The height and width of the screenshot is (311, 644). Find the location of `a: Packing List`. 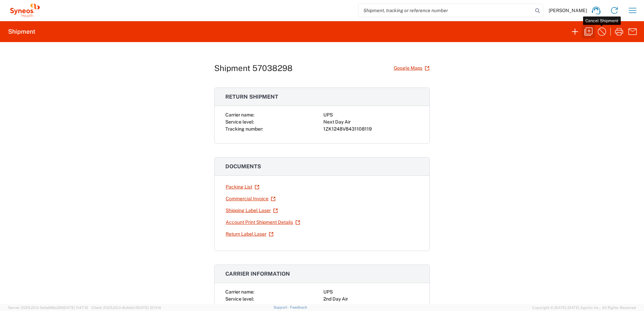

a: Packing List is located at coordinates (243, 187).